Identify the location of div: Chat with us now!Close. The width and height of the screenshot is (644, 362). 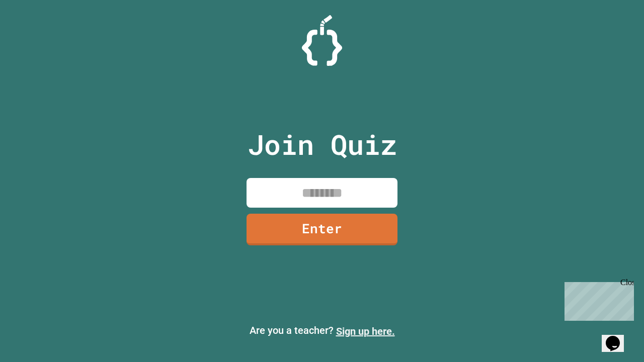
(37, 34).